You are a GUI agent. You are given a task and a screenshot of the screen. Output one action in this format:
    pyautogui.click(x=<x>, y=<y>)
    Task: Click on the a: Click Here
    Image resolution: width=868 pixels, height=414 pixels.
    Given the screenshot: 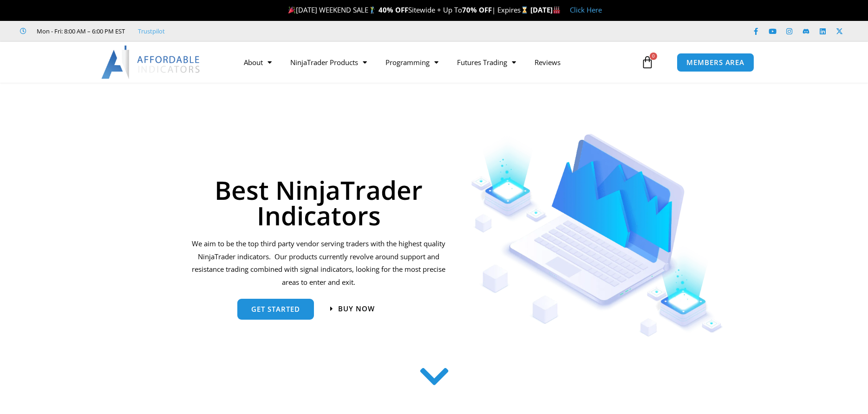 What is the action you would take?
    pyautogui.click(x=586, y=9)
    